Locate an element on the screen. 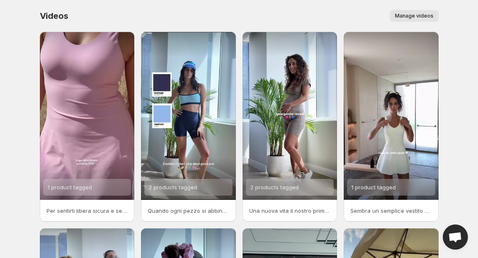  a: Open chat is located at coordinates (455, 237).